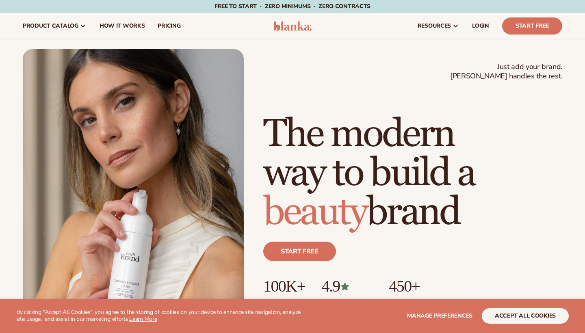  Describe the element at coordinates (161, 316) in the screenshot. I see `p: By clicking "Accept All Cookies", you agree to the storing of cookies on your device to enhance s...` at that location.